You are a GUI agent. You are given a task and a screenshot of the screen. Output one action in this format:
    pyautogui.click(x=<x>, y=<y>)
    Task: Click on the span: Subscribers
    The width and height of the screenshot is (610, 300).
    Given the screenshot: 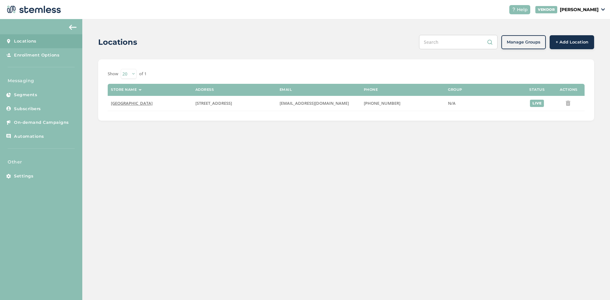 What is the action you would take?
    pyautogui.click(x=27, y=109)
    